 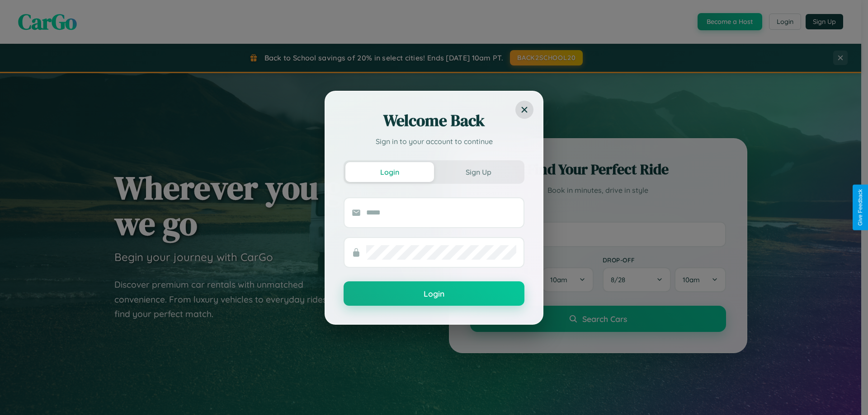 I want to click on div: Give Feedback, so click(x=860, y=208).